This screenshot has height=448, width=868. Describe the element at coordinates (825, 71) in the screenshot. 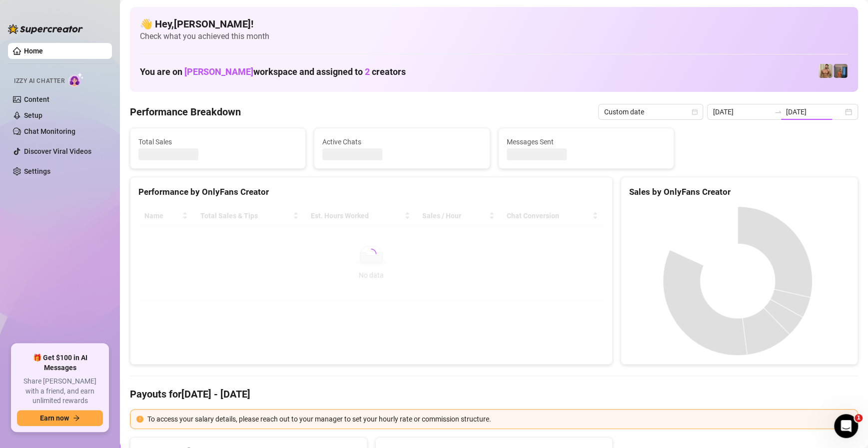

I see `img: Mo` at that location.